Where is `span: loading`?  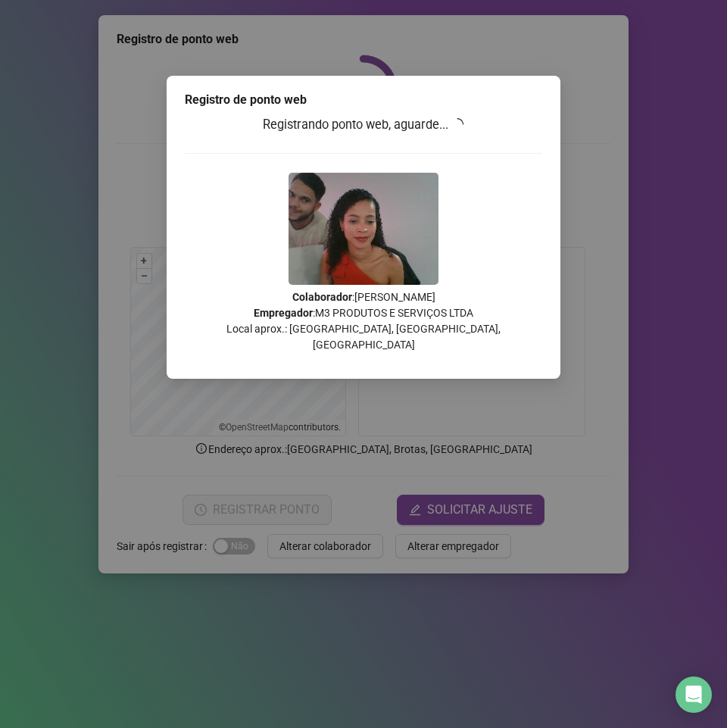
span: loading is located at coordinates (457, 124).